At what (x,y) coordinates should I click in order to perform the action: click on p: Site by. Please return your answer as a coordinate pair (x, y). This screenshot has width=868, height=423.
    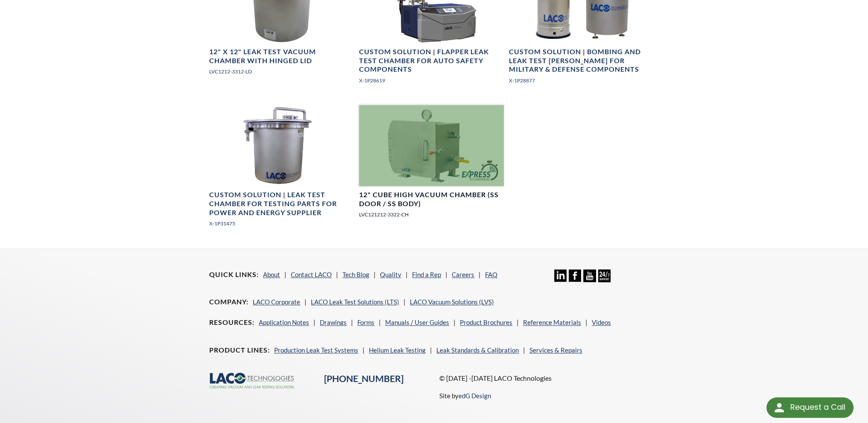
    Looking at the image, I should click on (465, 396).